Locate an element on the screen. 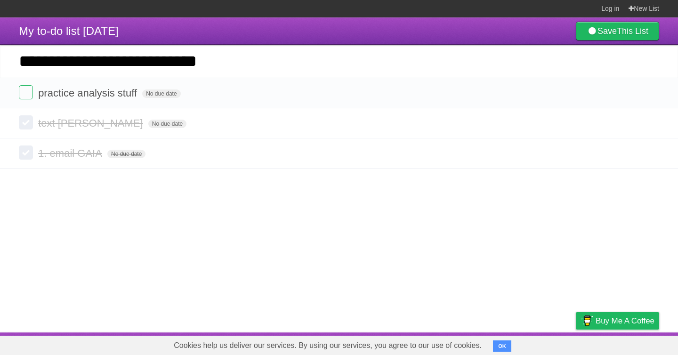  span: Buy me a coffee is located at coordinates (625, 321).